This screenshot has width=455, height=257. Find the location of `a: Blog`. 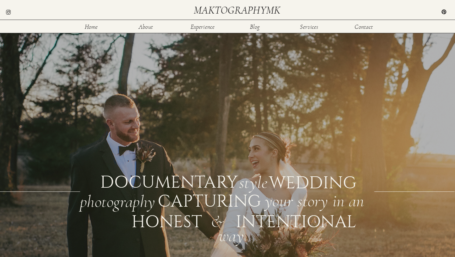

a: Blog is located at coordinates (255, 26).